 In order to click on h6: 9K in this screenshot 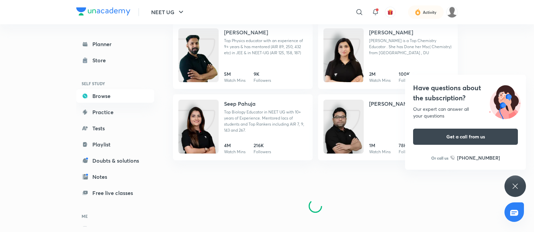, I will do `click(262, 74)`.